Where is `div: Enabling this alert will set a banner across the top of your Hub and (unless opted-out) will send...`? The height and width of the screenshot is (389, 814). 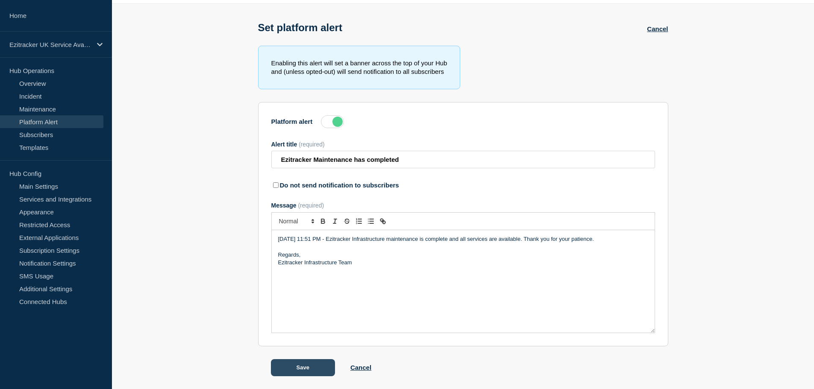
div: Enabling this alert will set a banner across the top of your Hub and (unless opted-out) will send... is located at coordinates (359, 68).